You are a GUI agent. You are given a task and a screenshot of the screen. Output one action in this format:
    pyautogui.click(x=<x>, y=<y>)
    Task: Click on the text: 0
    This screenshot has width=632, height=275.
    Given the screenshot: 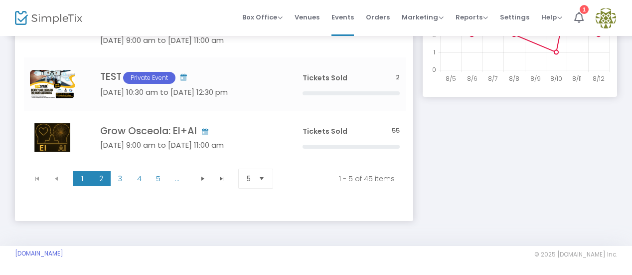 What is the action you would take?
    pyautogui.click(x=434, y=69)
    